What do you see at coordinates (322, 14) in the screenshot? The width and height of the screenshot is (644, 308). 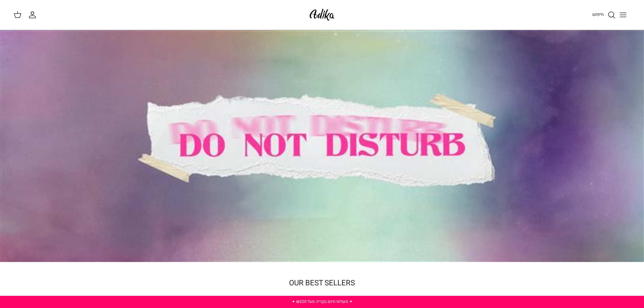 I see `a: Adika IL` at bounding box center [322, 14].